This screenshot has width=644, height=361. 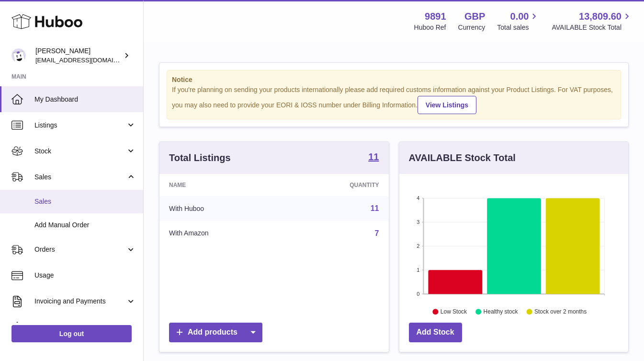 I want to click on span: AVAILABLE Stock Total, so click(x=592, y=27).